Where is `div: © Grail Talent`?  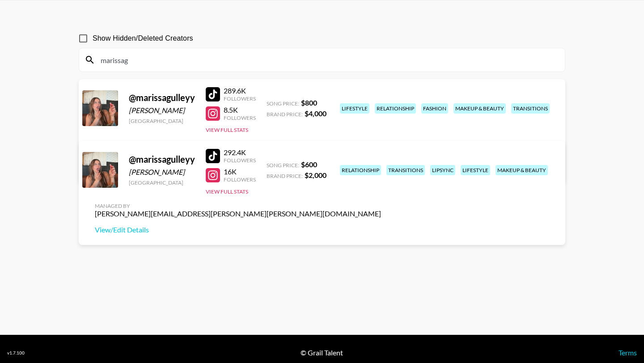
div: © Grail Talent is located at coordinates (321, 353).